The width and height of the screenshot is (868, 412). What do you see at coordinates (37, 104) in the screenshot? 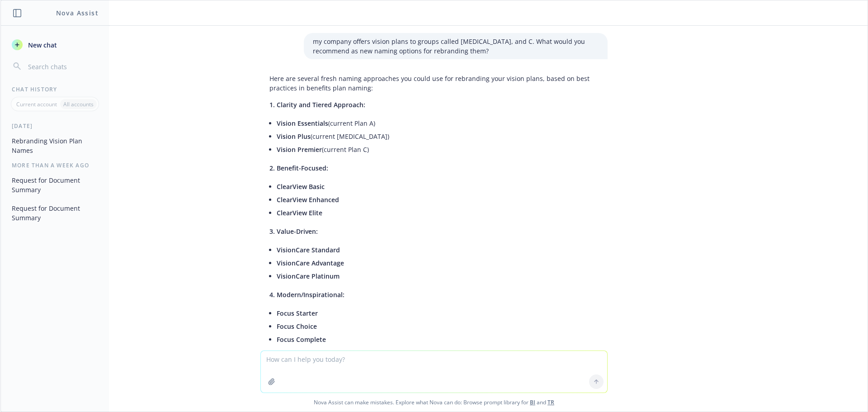
I see `p: Current account` at bounding box center [37, 104].